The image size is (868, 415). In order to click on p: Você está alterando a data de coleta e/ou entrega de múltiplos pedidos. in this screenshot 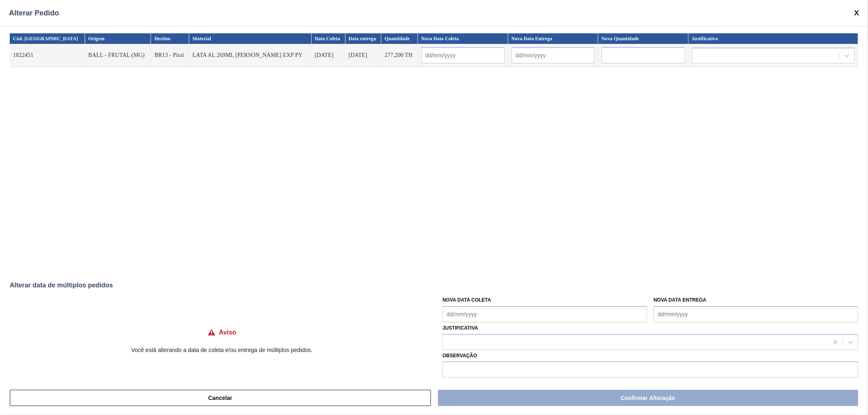, I will do `click(222, 350)`.